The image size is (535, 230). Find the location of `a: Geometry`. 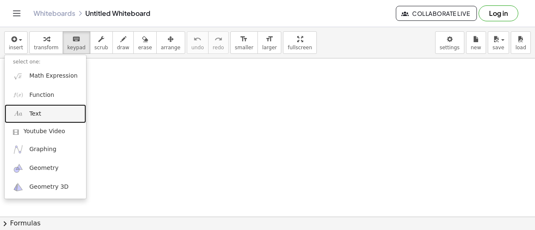

a: Geometry is located at coordinates (45, 168).